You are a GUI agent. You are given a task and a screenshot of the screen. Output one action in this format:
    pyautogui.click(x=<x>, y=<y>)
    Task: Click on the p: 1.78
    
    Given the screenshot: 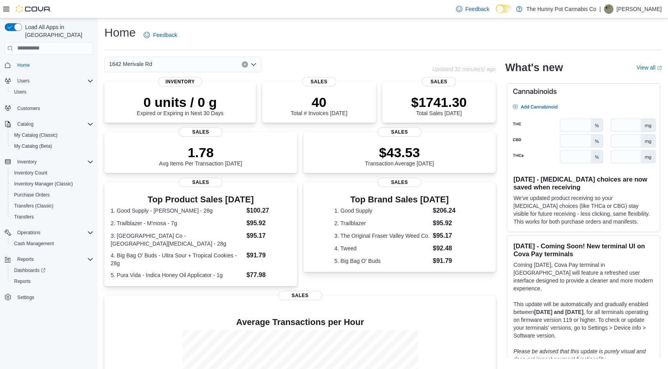 What is the action you would take?
    pyautogui.click(x=201, y=152)
    